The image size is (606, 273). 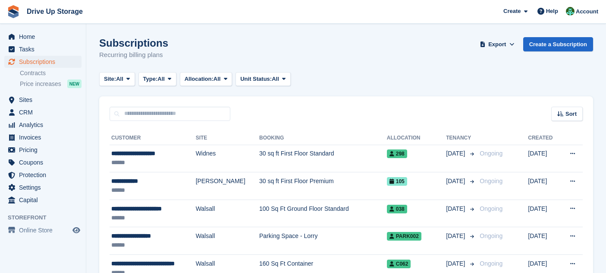 I want to click on span: Online Store, so click(x=45, y=230).